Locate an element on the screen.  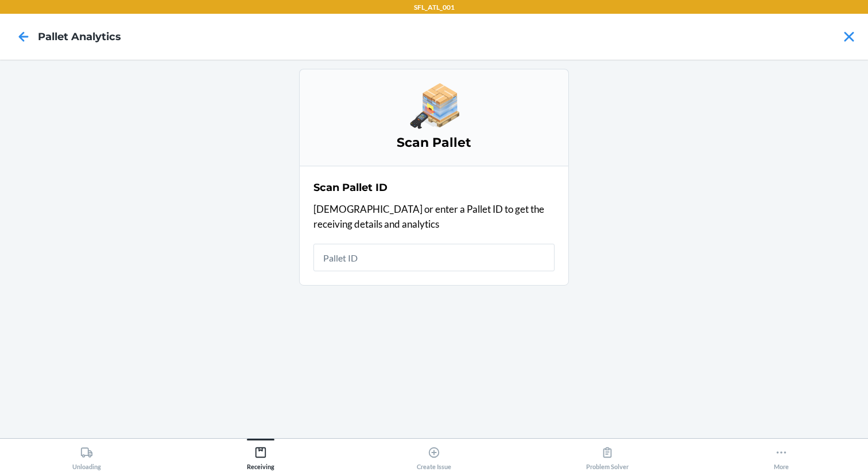
input: Pallet ID is located at coordinates (434, 258).